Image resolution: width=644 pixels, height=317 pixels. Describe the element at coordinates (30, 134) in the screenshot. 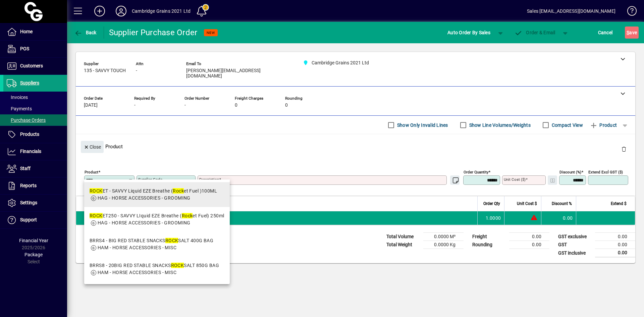

I see `span: Products` at that location.